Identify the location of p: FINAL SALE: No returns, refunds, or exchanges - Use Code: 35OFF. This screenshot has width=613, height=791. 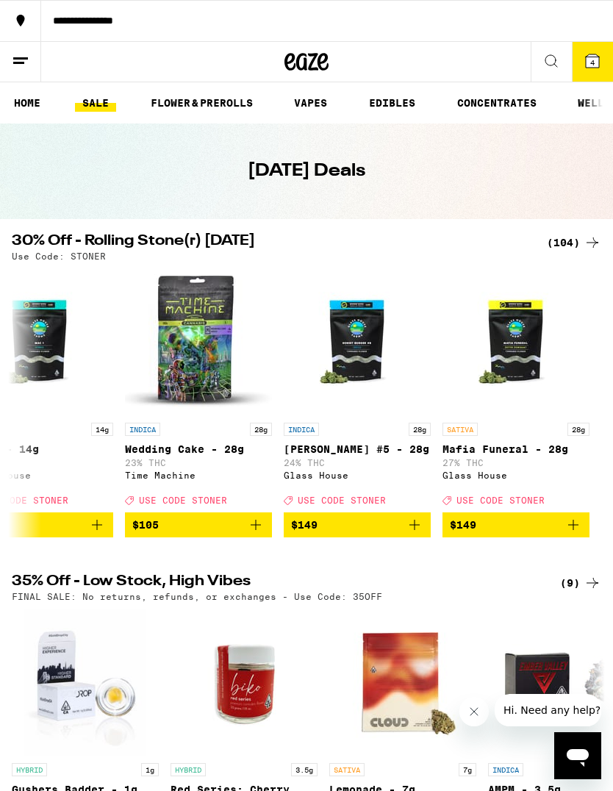
(197, 596).